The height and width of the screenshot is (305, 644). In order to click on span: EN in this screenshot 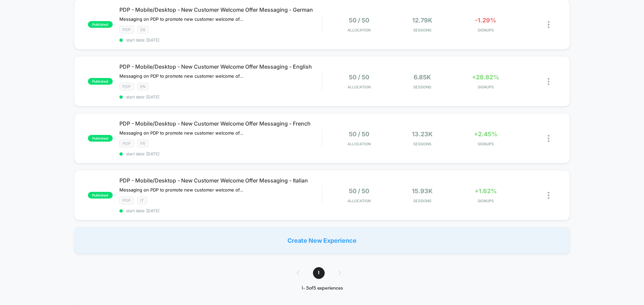, I will do `click(143, 86)`.